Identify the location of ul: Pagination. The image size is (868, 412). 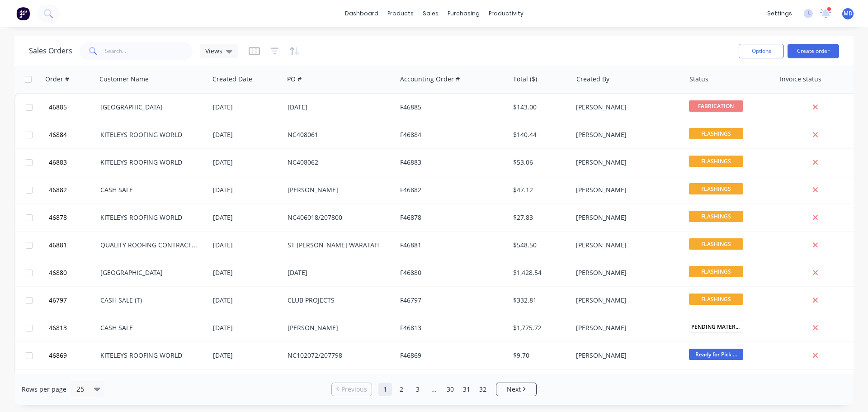
(434, 389).